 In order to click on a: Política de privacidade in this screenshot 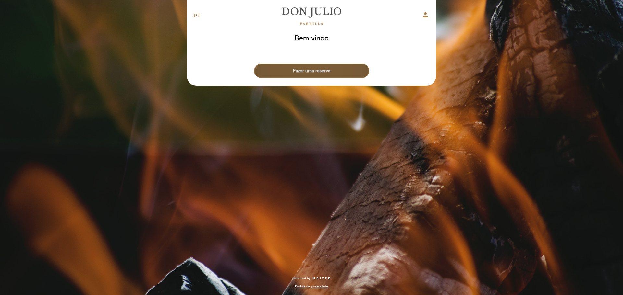, I will do `click(311, 287)`.